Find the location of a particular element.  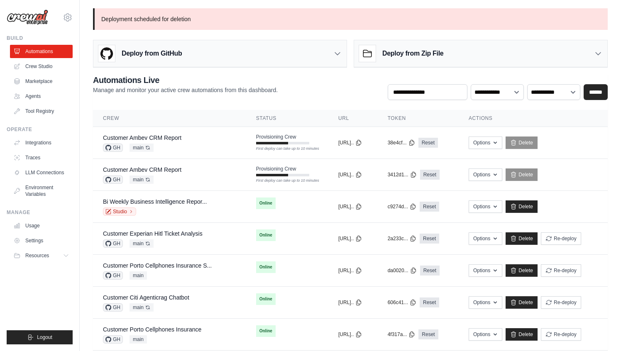

h3: Deploy from Zip File is located at coordinates (412, 54).